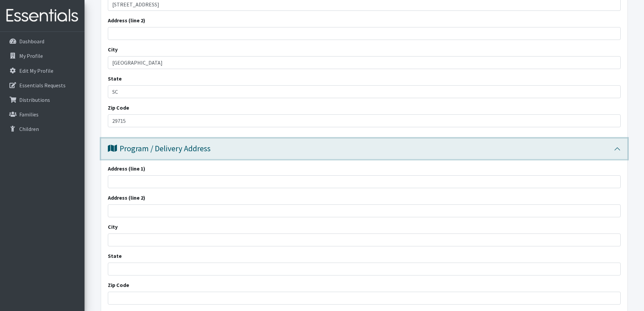 The image size is (644, 311). I want to click on p: Dashboard, so click(32, 41).